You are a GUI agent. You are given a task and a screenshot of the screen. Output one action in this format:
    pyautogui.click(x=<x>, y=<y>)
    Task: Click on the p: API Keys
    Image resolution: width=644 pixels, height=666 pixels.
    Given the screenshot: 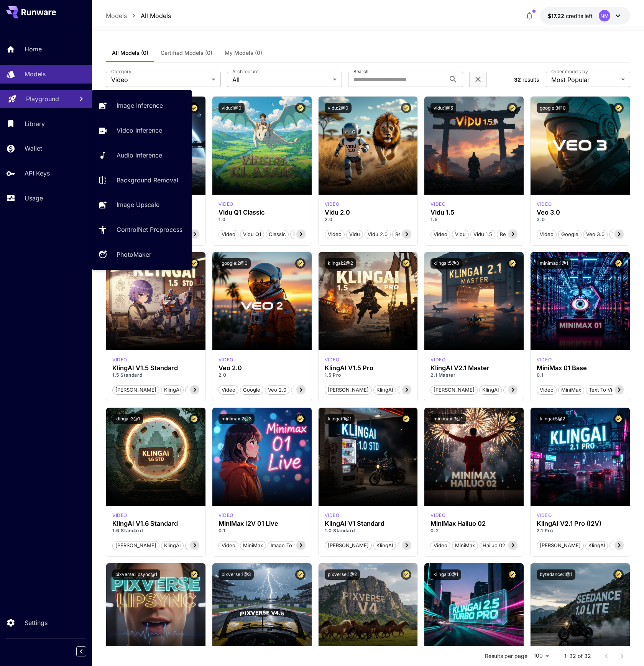 What is the action you would take?
    pyautogui.click(x=37, y=173)
    